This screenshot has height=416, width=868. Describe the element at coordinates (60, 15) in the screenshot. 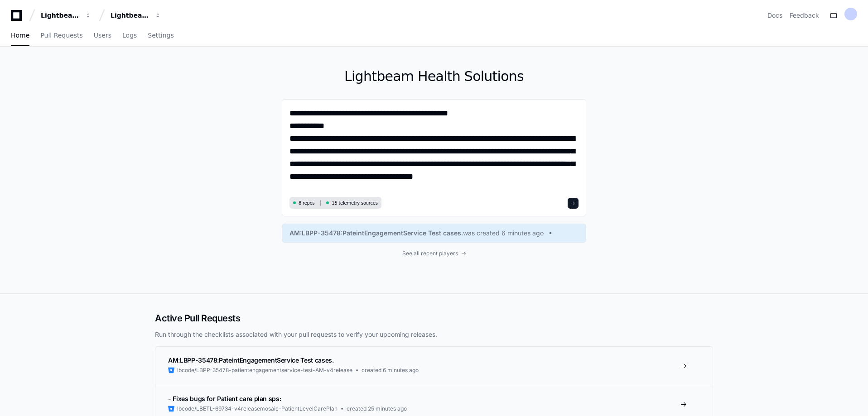

I see `div: Lightbeam Health` at that location.